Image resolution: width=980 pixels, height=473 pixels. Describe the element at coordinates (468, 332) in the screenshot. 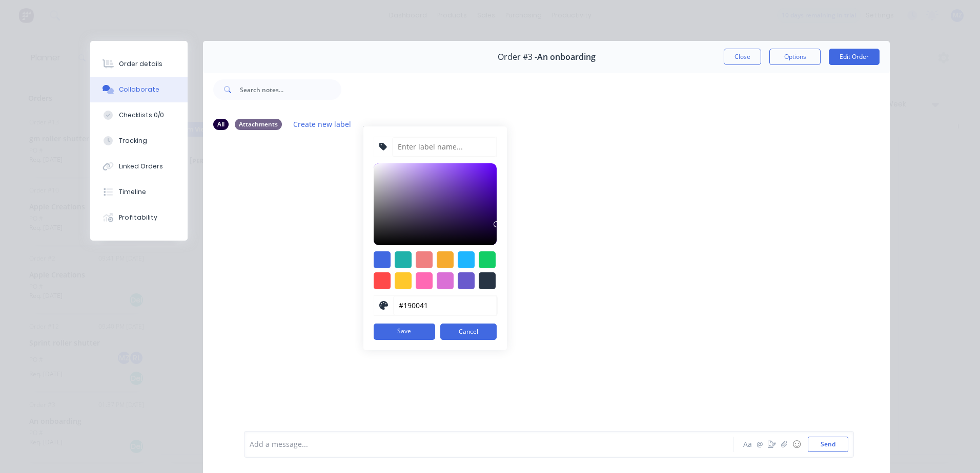

I see `button: Cancel` at that location.